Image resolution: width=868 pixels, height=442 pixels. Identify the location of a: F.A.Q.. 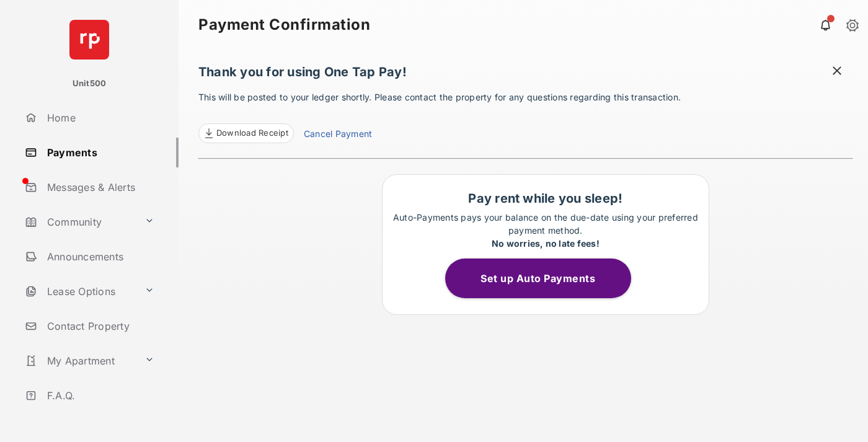
(99, 395).